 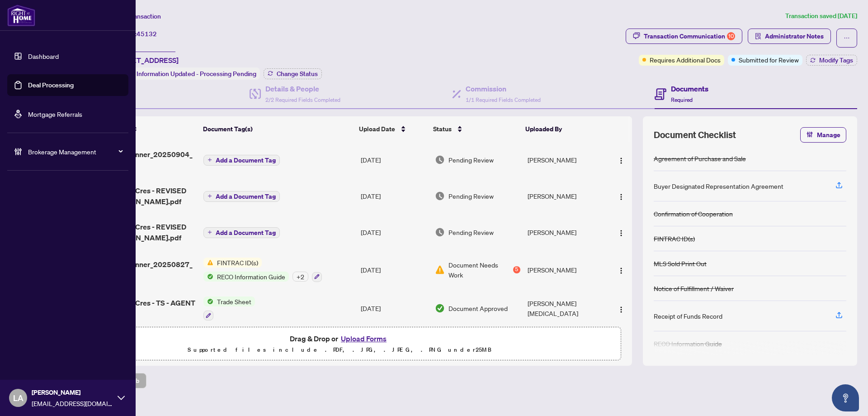 What do you see at coordinates (689, 316) in the screenshot?
I see `div: Receipt of Funds Record` at bounding box center [689, 316].